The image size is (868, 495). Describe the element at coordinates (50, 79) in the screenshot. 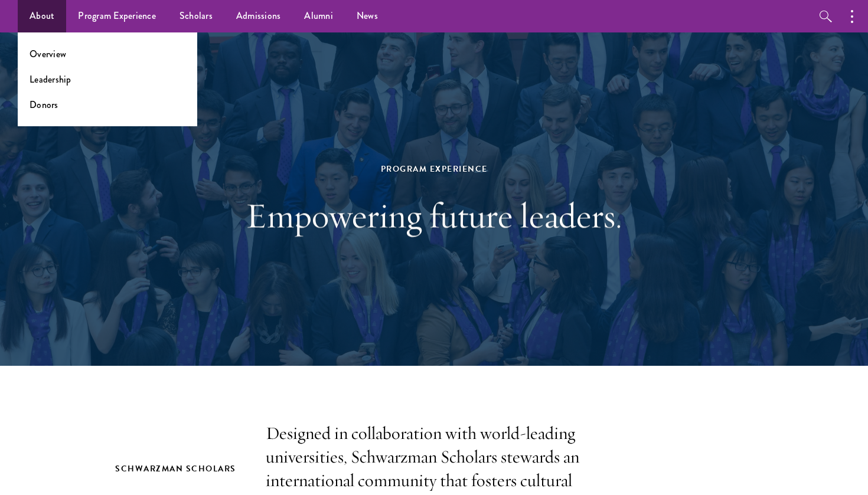

I see `a: Leadership` at that location.